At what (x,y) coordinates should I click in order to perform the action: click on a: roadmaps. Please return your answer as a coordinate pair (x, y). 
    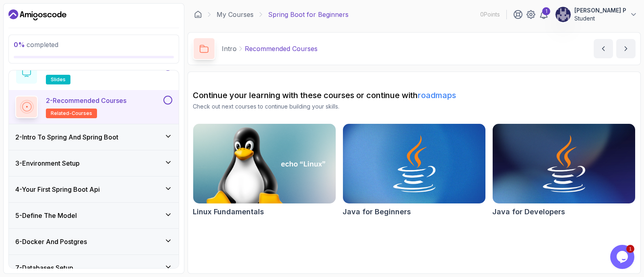
    Looking at the image, I should click on (437, 95).